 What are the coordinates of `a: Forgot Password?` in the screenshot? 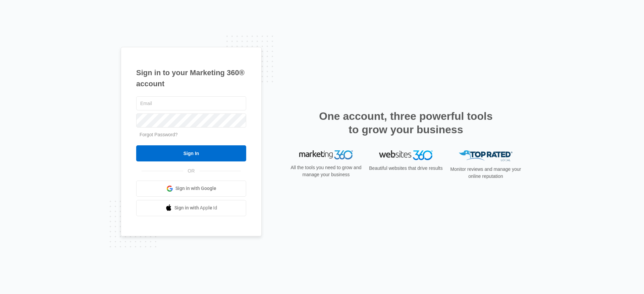 It's located at (159, 135).